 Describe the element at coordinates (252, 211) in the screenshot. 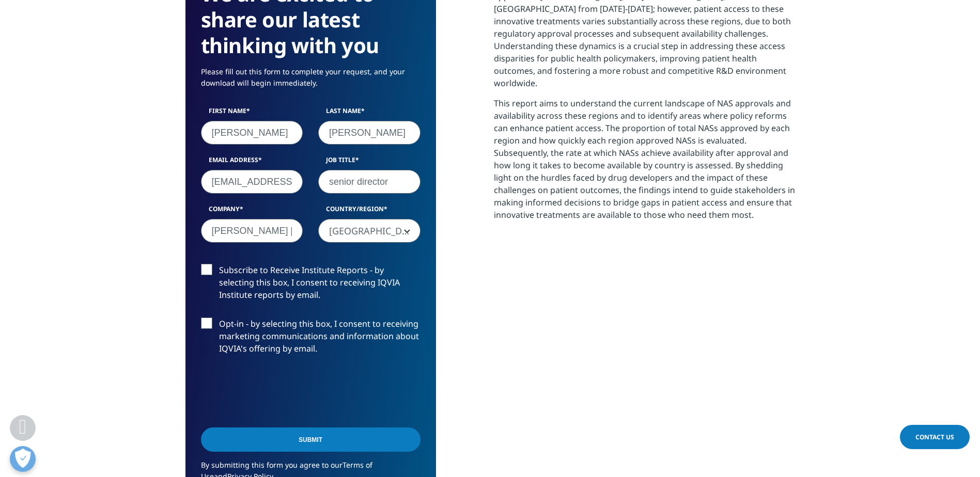

I see `label: Company` at that location.